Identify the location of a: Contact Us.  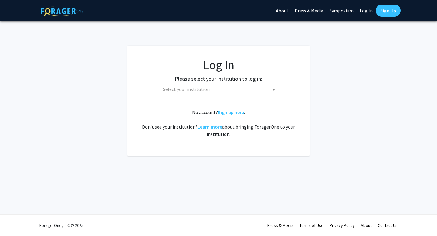
(388, 226).